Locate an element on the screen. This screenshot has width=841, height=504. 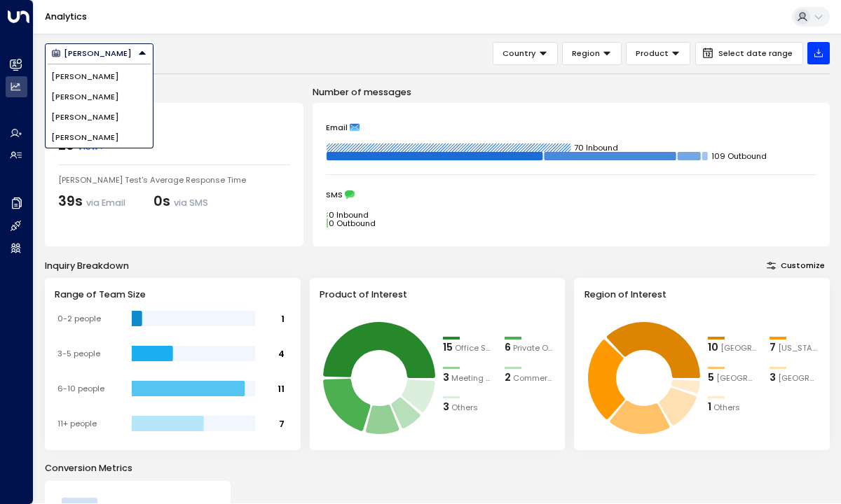
div: 5Fitzrovia is located at coordinates (733, 378).